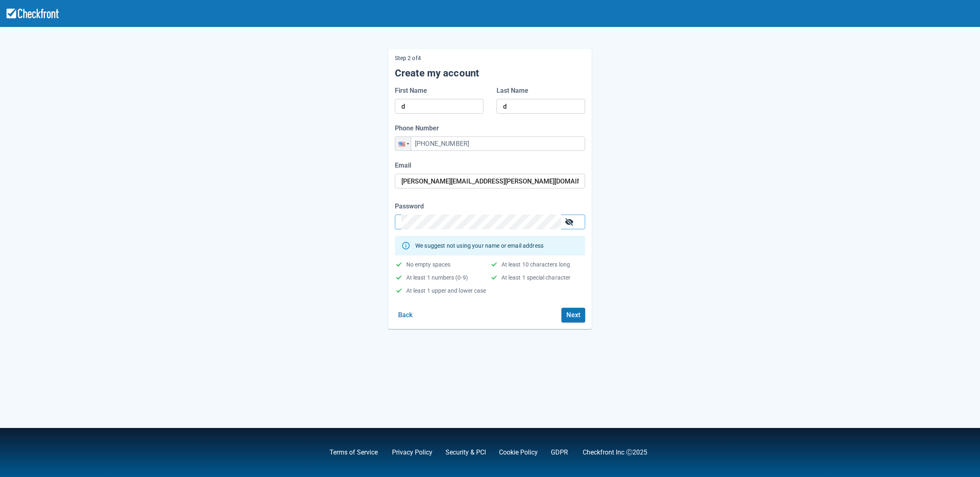 The height and width of the screenshot is (477, 980). Describe the element at coordinates (615, 452) in the screenshot. I see `a: Checkfront Inc Ⓒ2025` at that location.